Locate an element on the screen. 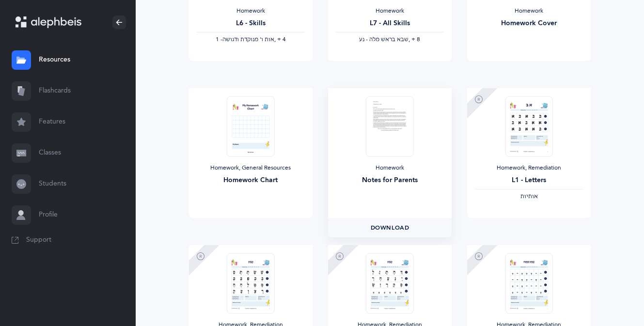  span: ‫אותיות‬ is located at coordinates (529, 196).